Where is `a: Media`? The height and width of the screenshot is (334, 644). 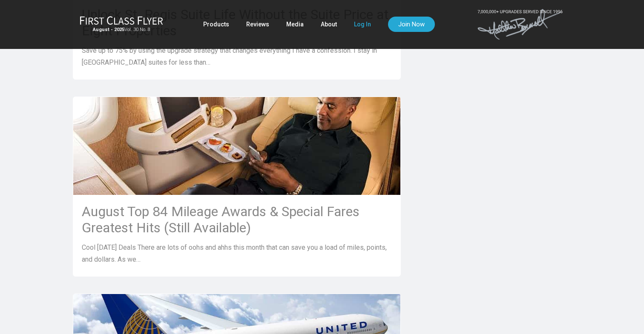
a: Media is located at coordinates (295, 24).